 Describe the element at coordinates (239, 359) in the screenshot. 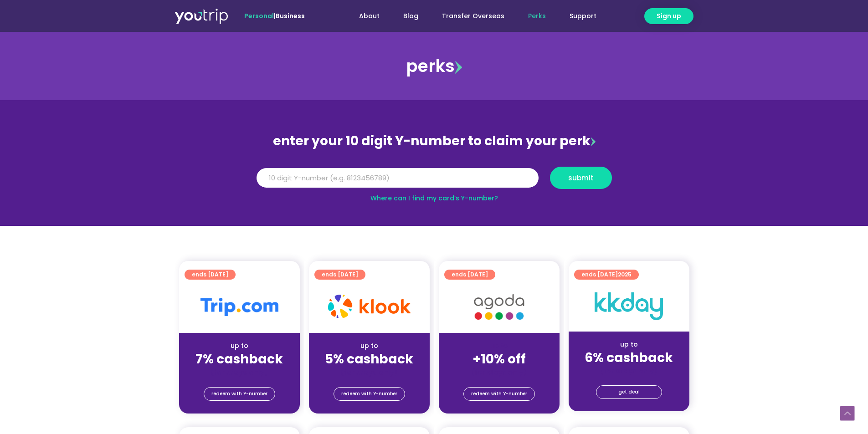

I see `strong: 7% cashback` at that location.